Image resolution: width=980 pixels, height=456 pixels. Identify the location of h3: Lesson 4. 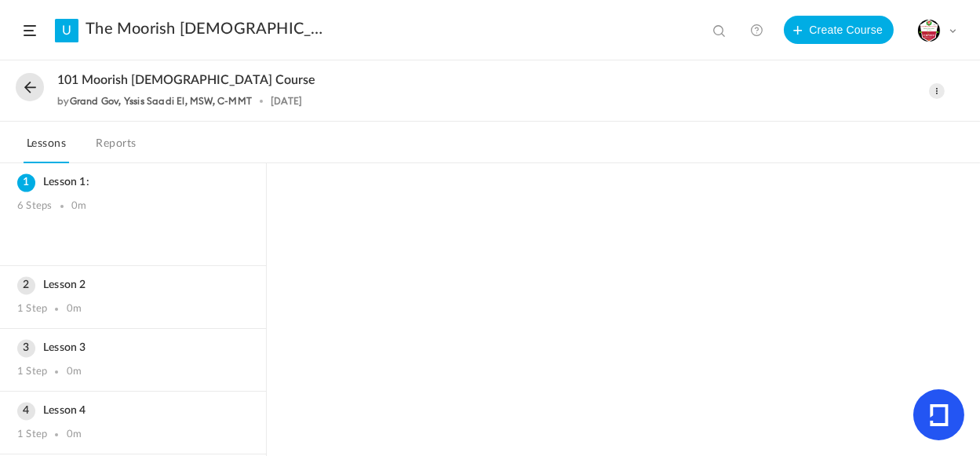
(132, 410).